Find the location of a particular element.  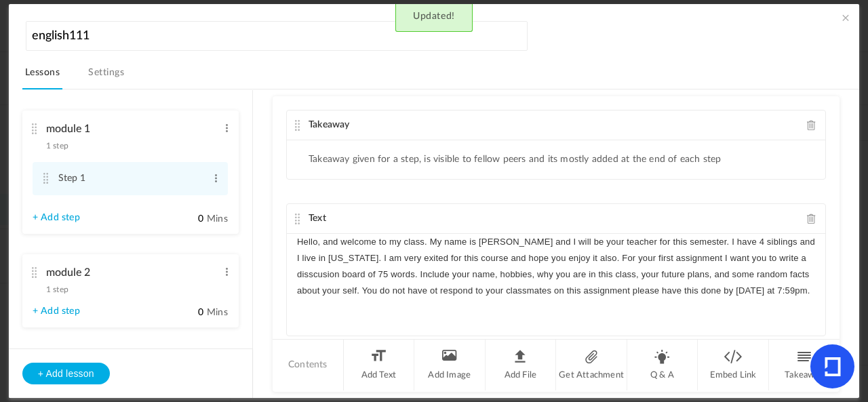

button: + Add lesson is located at coordinates (66, 373).